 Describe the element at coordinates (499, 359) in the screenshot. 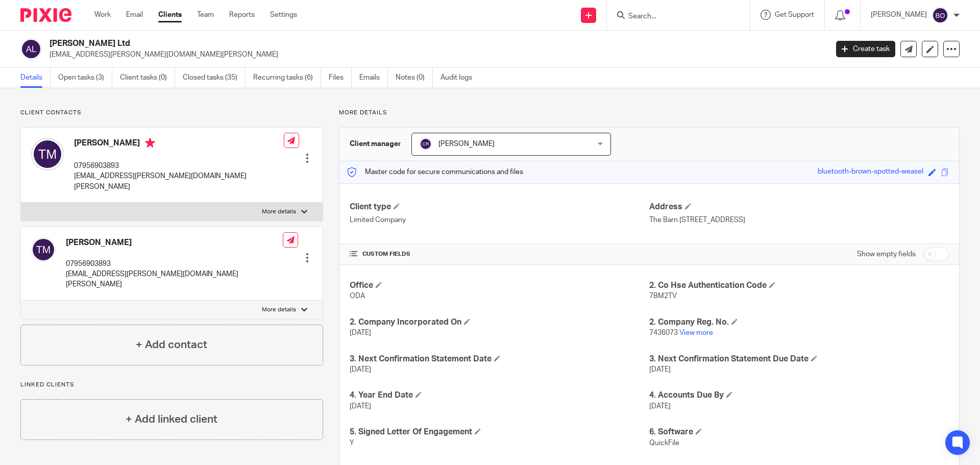

I see `h4: 3. Next Confirmation Statement Date` at that location.